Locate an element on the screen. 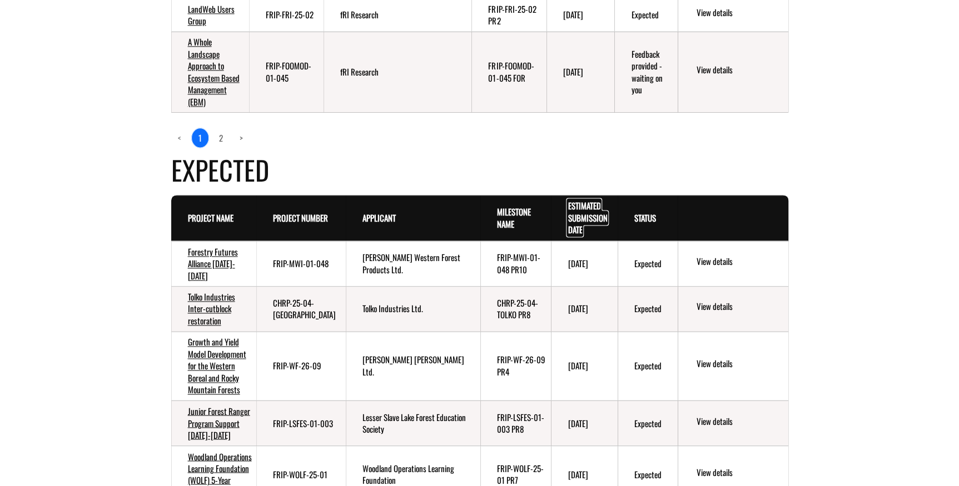 Image resolution: width=959 pixels, height=486 pixels. a: Applicant is located at coordinates (379, 218).